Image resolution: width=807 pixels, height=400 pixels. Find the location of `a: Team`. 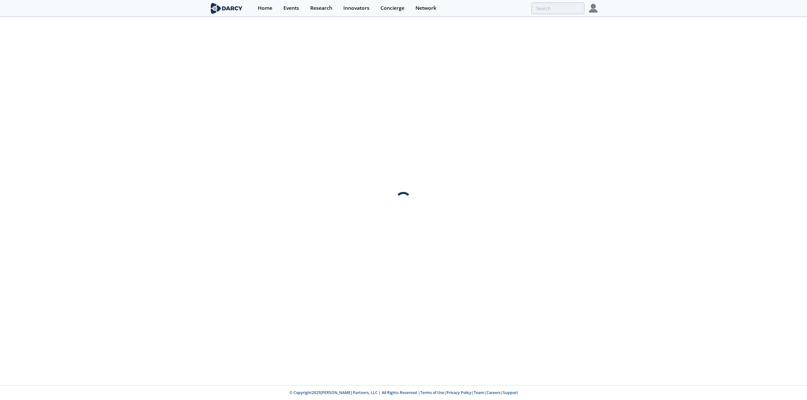

a: Team is located at coordinates (479, 393).